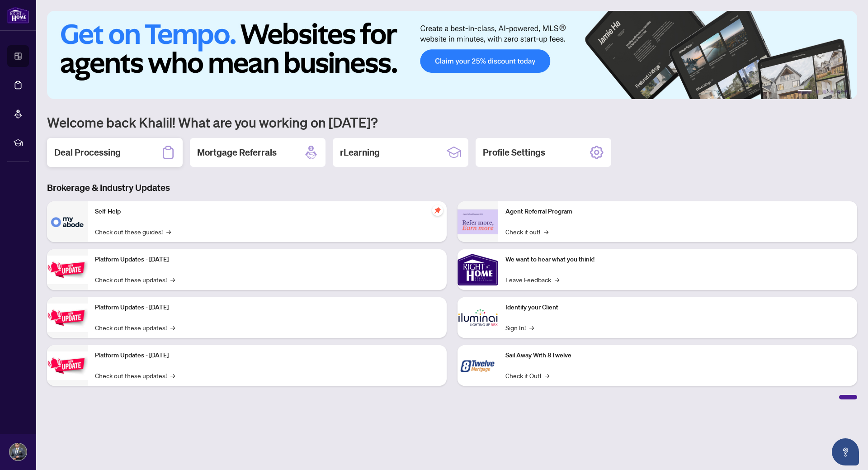 Image resolution: width=868 pixels, height=470 pixels. I want to click on button: 6, so click(847, 92).